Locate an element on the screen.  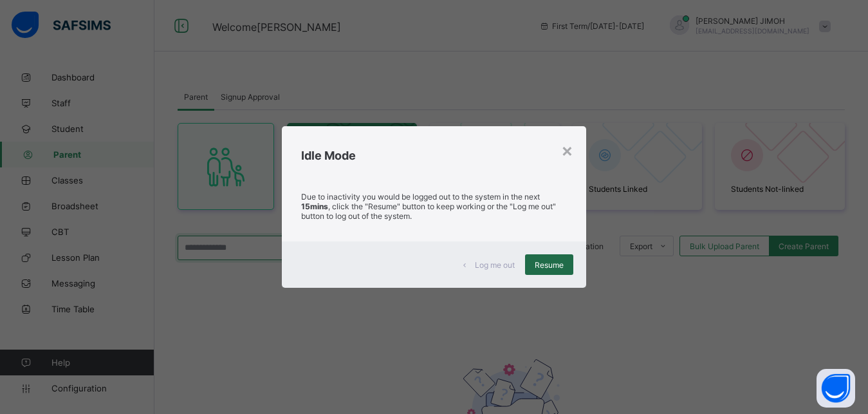
span: Resume is located at coordinates (549, 265).